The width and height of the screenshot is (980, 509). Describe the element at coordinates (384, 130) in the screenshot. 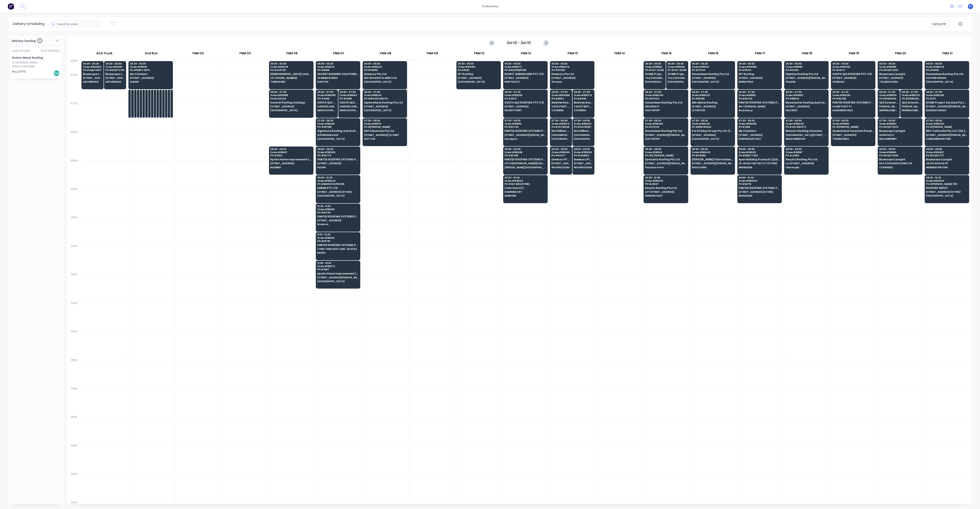

I see `span: R&F Industries Pty Ltd` at that location.